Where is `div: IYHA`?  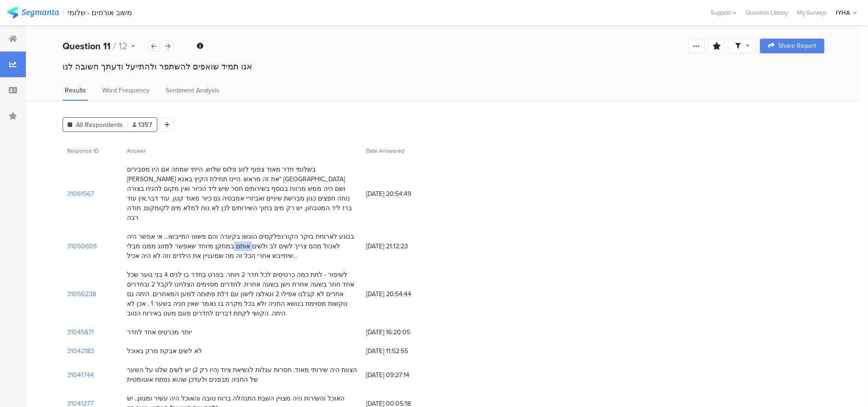 div: IYHA is located at coordinates (843, 12).